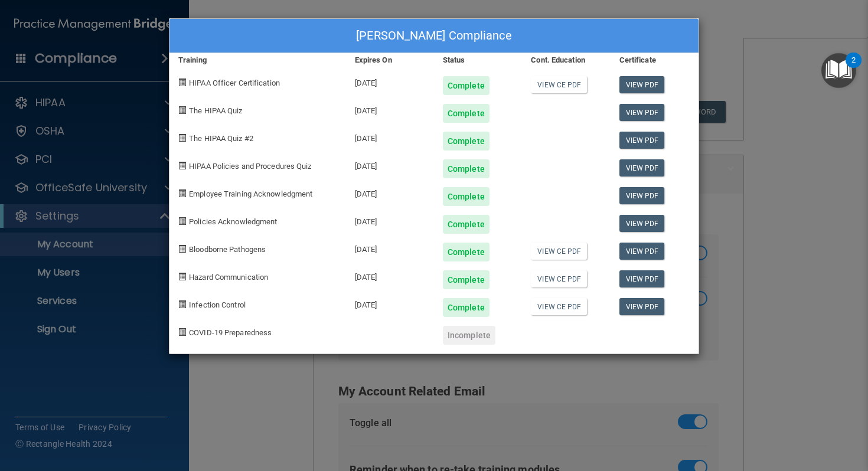 The height and width of the screenshot is (471, 868). I want to click on span: Infection Control, so click(217, 304).